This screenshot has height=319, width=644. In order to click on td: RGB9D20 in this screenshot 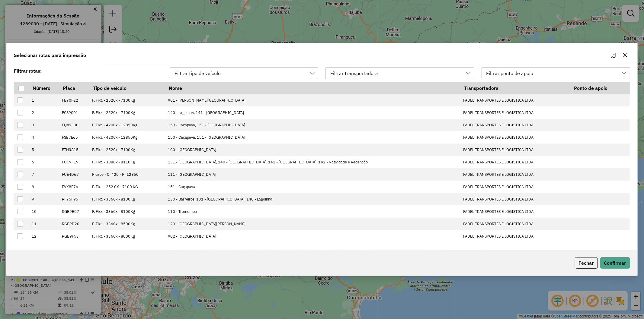, I will do `click(74, 224)`.